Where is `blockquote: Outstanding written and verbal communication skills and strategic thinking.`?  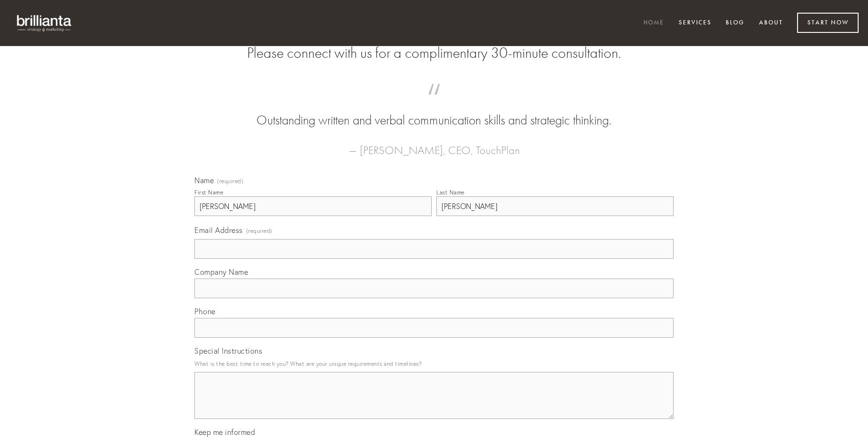
blockquote: Outstanding written and verbal communication skills and strategic thinking. is located at coordinates (434, 111).